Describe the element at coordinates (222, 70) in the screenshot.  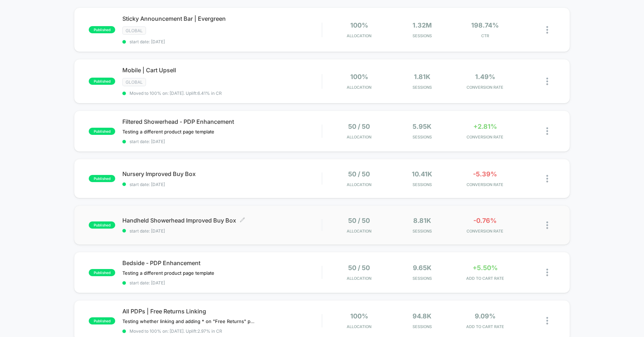
I see `span: Mobile | Cart Upsell` at that location.